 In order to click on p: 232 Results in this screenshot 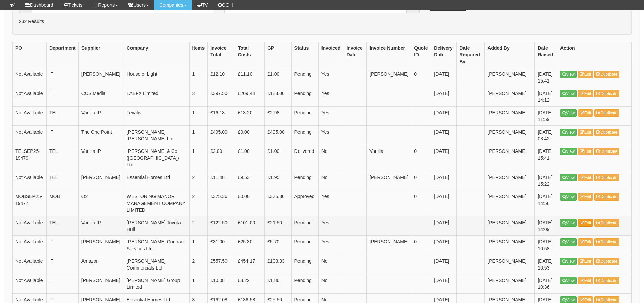, I will do `click(322, 21)`.